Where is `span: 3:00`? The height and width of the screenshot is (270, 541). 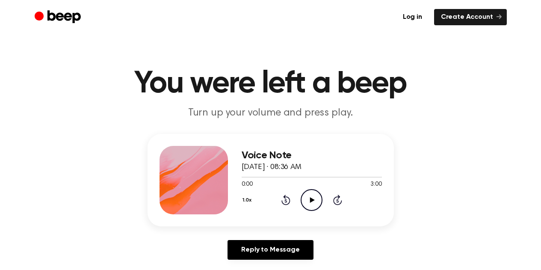 span: 3:00 is located at coordinates (376, 184).